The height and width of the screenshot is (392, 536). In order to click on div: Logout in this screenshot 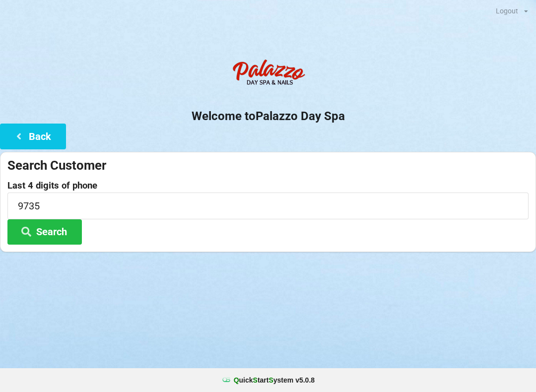, I will do `click(507, 11)`.